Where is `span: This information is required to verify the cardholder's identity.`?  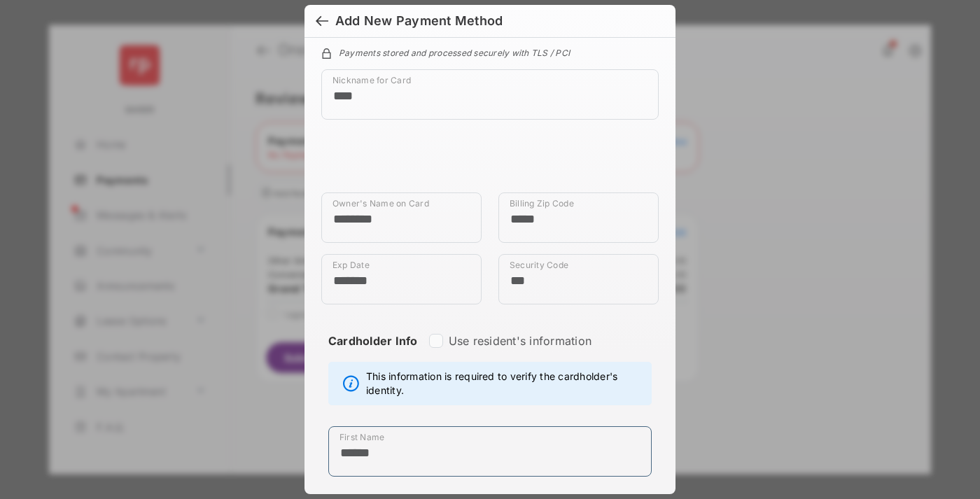
span: This information is required to verify the cardholder's identity. is located at coordinates (505, 384).